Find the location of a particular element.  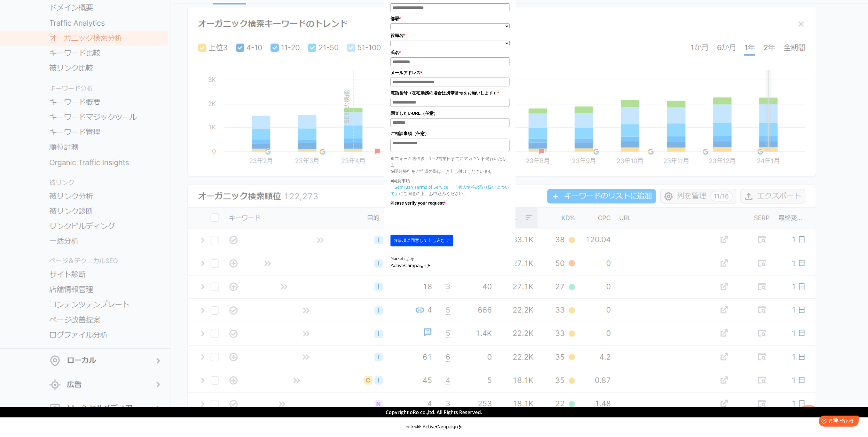

p: にご同意の上、お申込みください。 is located at coordinates (450, 190).